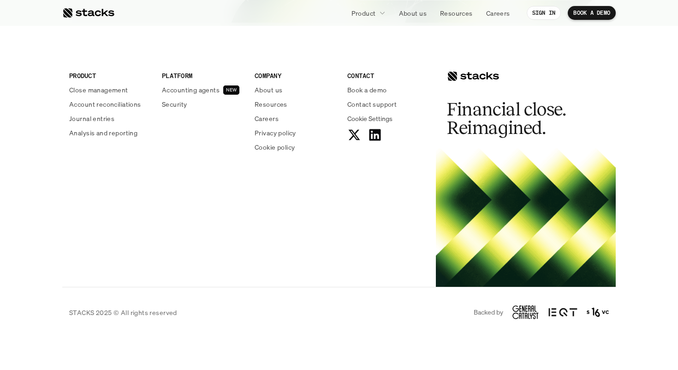 The image size is (678, 370). I want to click on a: Book a demo, so click(388, 90).